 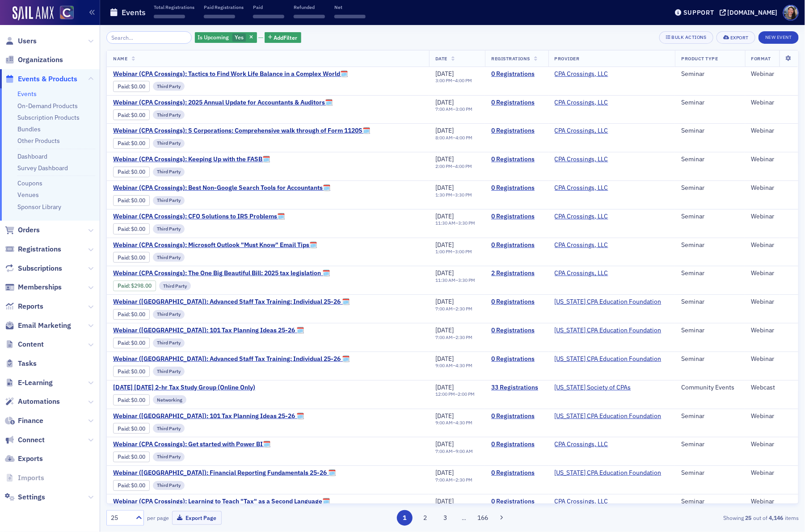 What do you see at coordinates (33, 287) in the screenshot?
I see `a: Memberships` at bounding box center [33, 287].